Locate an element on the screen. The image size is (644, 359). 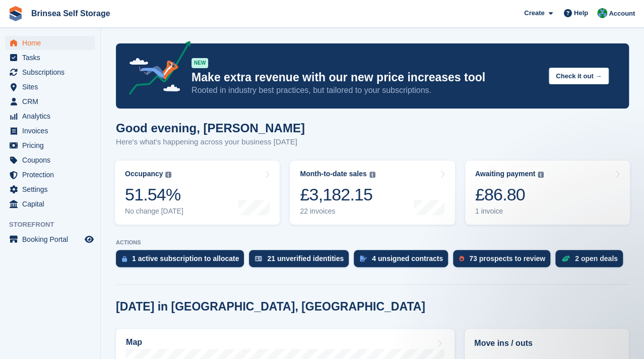
a: Brinsea Self Storage is located at coordinates (71, 13).